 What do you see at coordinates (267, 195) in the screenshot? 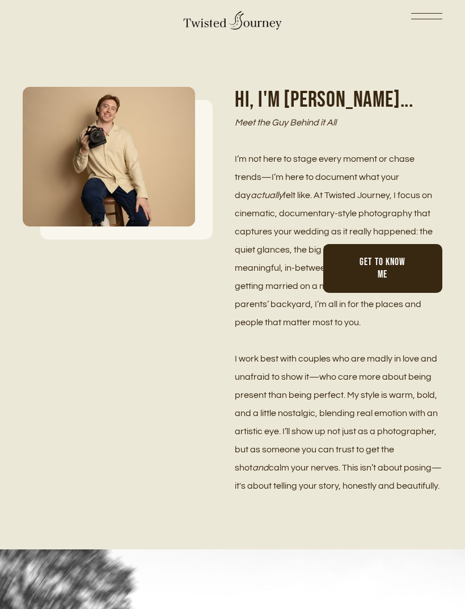
I see `em: actually` at bounding box center [267, 195].